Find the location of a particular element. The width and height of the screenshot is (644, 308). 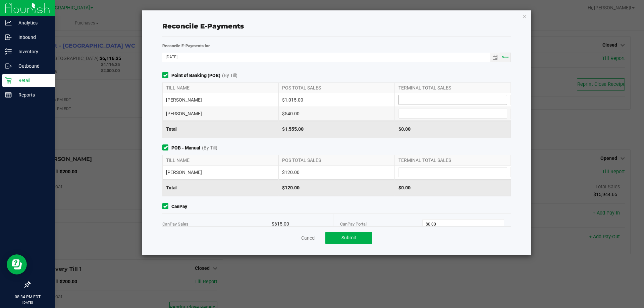

span: Now is located at coordinates (505, 57).